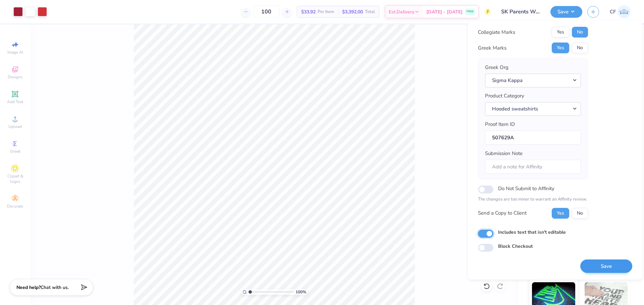 Image resolution: width=644 pixels, height=305 pixels. Describe the element at coordinates (504, 96) in the screenshot. I see `label: Product Category` at that location.